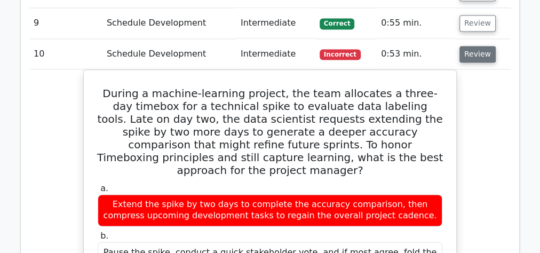 The height and width of the screenshot is (253, 540). Describe the element at coordinates (416, 54) in the screenshot. I see `td: 0:53 min.` at that location.